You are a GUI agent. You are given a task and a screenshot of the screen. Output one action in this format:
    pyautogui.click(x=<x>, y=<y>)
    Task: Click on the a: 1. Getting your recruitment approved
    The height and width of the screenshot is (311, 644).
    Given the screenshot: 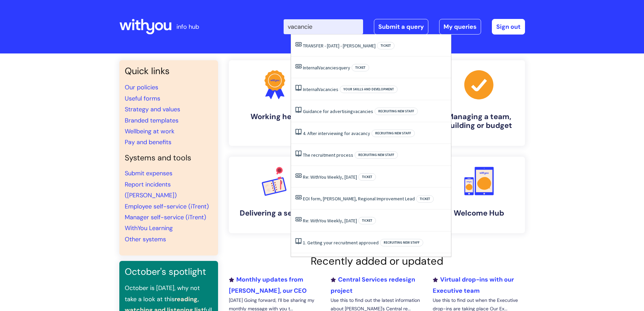 What is the action you would take?
    pyautogui.click(x=341, y=243)
    